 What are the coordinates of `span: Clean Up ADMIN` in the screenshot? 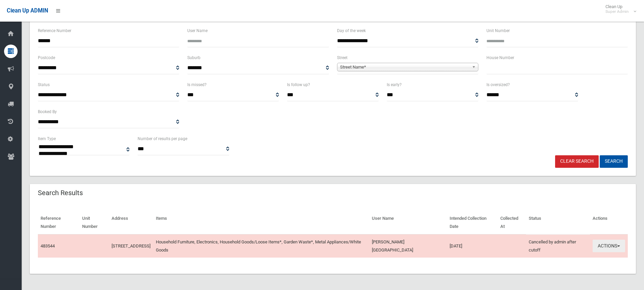 It's located at (27, 11).